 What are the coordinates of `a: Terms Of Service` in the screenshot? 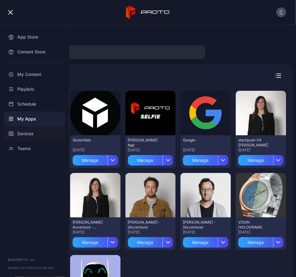 It's located at (40, 268).